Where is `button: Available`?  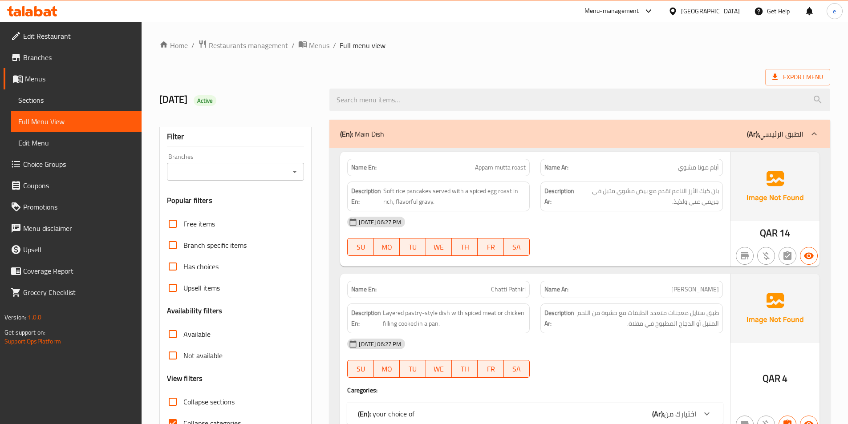
button: Available is located at coordinates (809, 256).